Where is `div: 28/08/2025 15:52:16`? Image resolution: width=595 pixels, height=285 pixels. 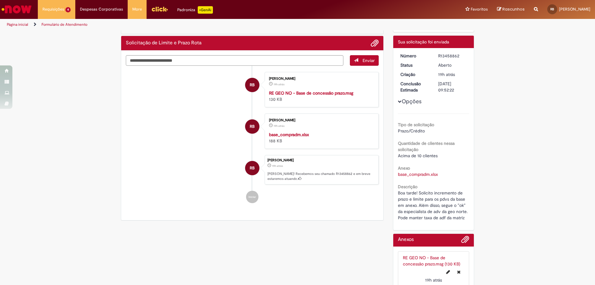 div: 28/08/2025 15:52:16 is located at coordinates (453, 74).